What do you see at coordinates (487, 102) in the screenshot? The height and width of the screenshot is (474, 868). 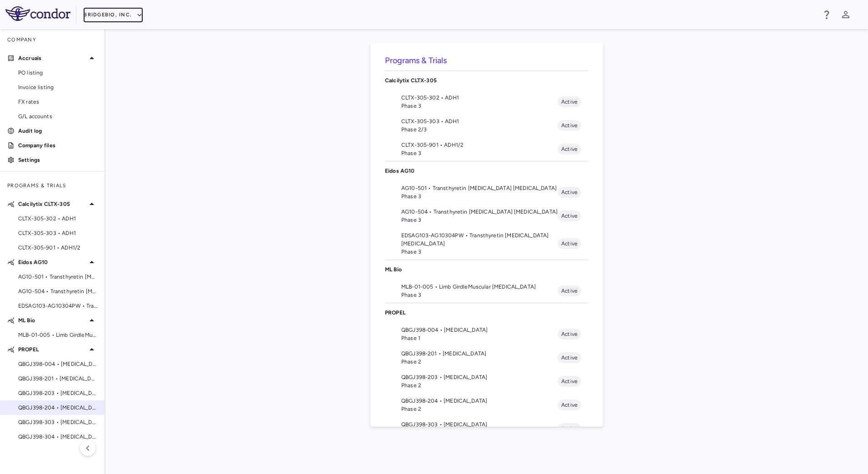 I see `li: CLTX-305-302 • ADH1Phase 3Active` at bounding box center [487, 102].